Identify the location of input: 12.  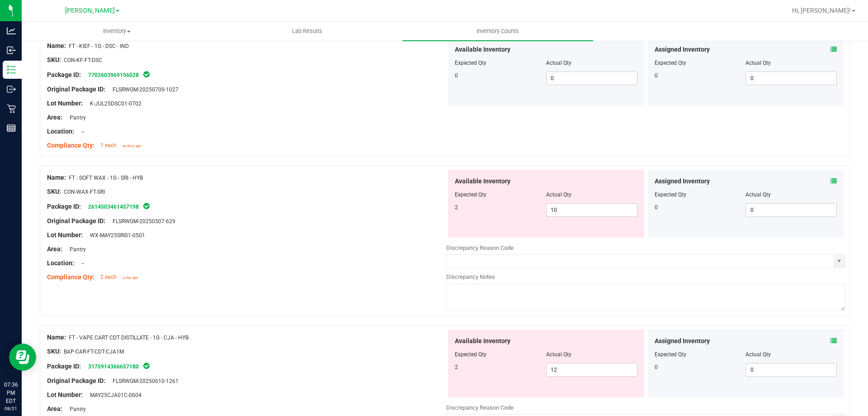
(592, 370).